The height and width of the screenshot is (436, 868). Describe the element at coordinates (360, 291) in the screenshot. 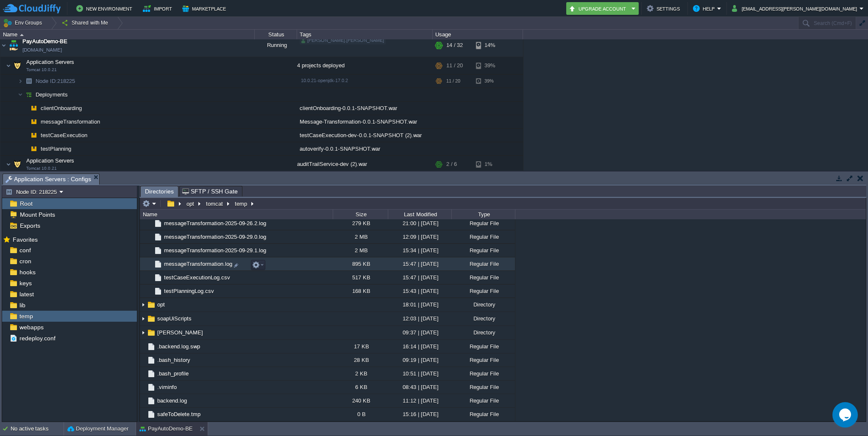

I see `div: 168 KB` at that location.